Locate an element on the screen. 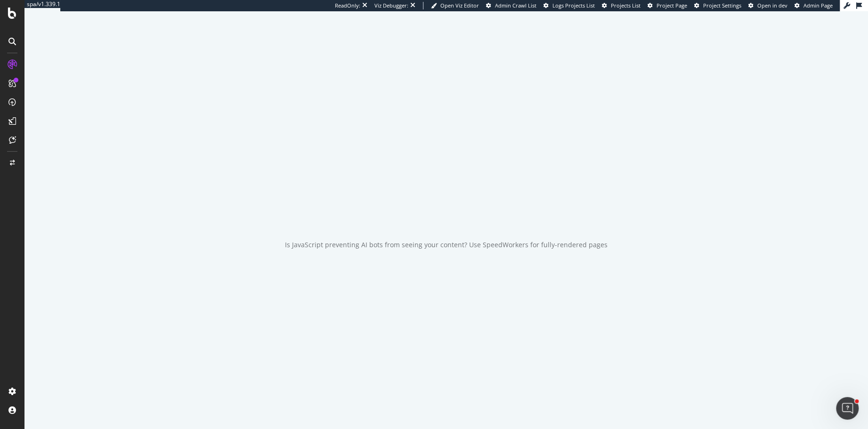  a: Project Page is located at coordinates (667, 6).